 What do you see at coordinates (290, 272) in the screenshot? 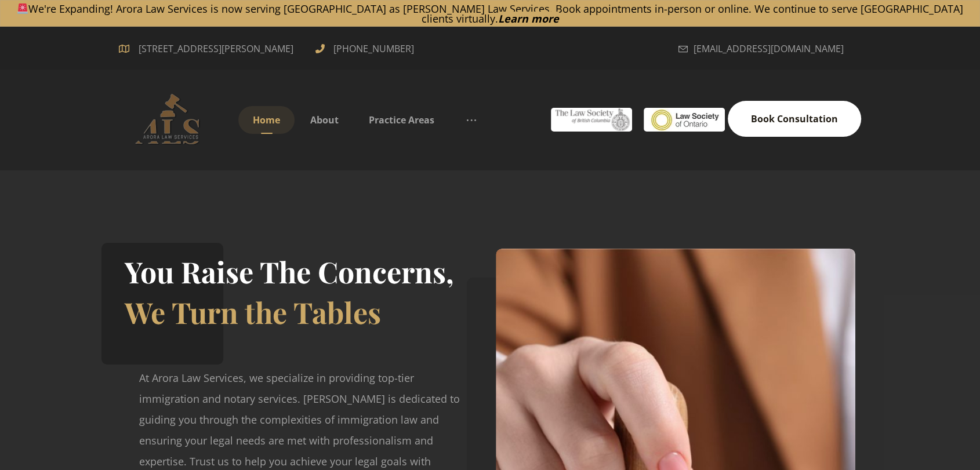
I see `h2: You Raise The Concerns,` at bounding box center [290, 272].